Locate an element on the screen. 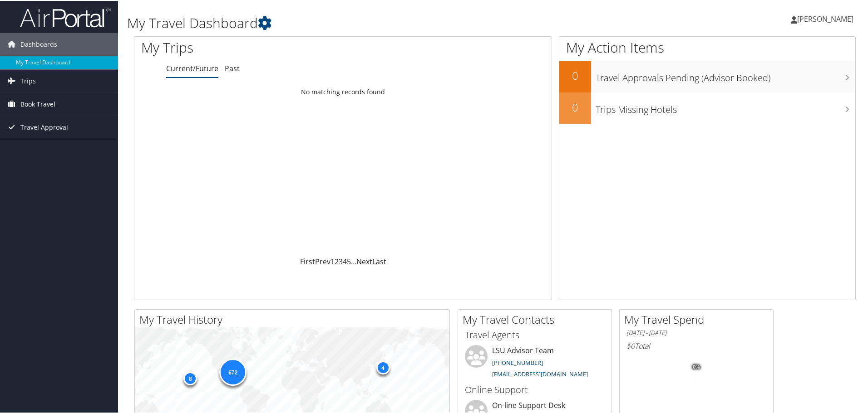 This screenshot has width=868, height=413. h3: Travel Agents is located at coordinates (535, 334).